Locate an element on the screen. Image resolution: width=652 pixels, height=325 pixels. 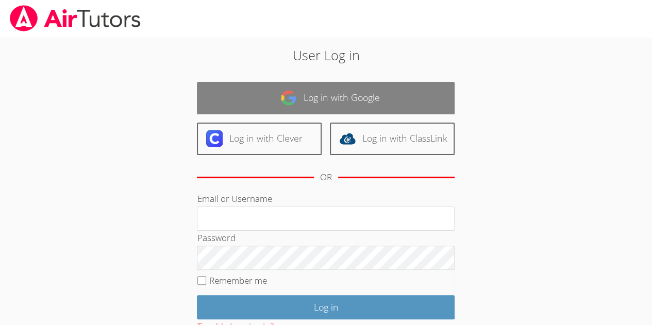
img: clever-logo-6eab21bc6e7a338710f1a6ff85c0baf02591cd810cc4098c63d3a4b26e2feb20.svg is located at coordinates (214, 139).